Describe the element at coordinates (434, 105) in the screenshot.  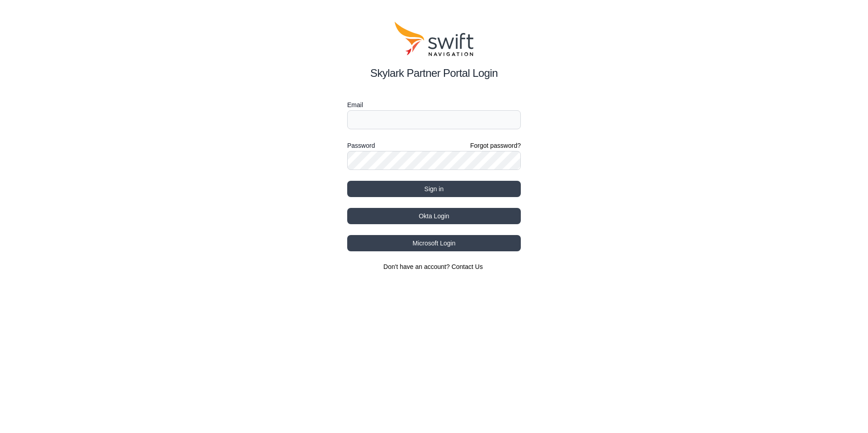
I see `label: Email` at that location.